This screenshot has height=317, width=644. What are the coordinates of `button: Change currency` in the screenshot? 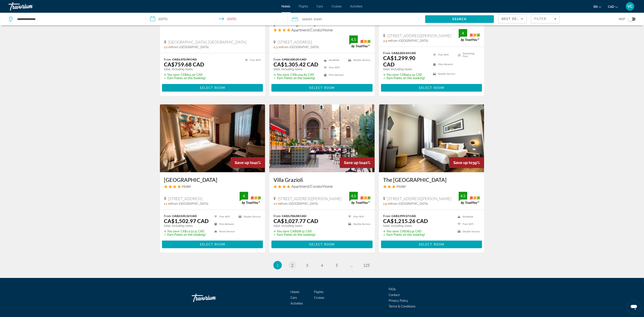 It's located at (613, 6).